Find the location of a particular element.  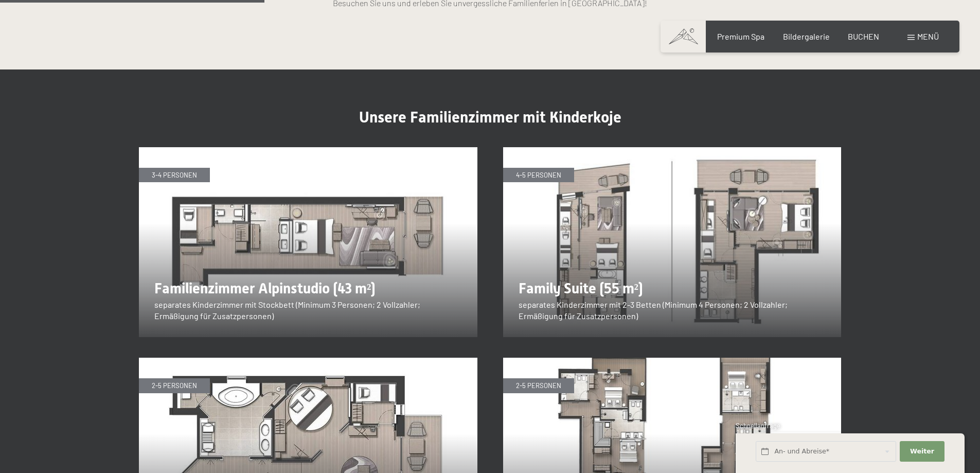

span: Premium Spa is located at coordinates (741, 36).